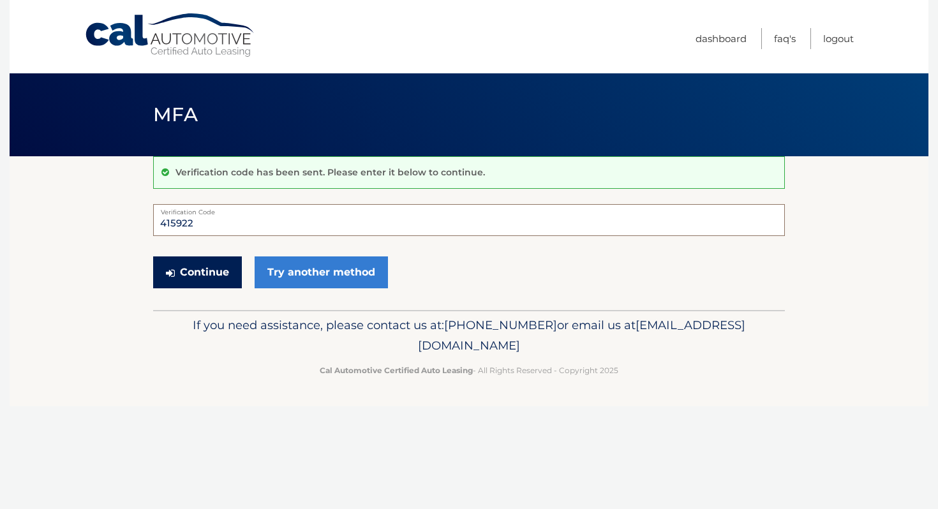 The width and height of the screenshot is (938, 509). What do you see at coordinates (469, 370) in the screenshot?
I see `p: - All Rights Reserved - Copyright 2025` at bounding box center [469, 370].